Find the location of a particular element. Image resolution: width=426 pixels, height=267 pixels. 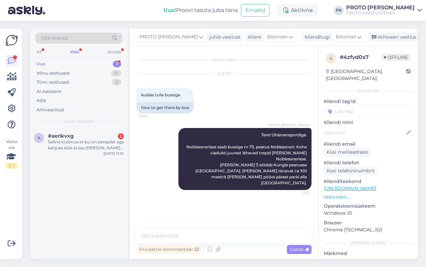

div: Minu vestlused is located at coordinates (53, 73).